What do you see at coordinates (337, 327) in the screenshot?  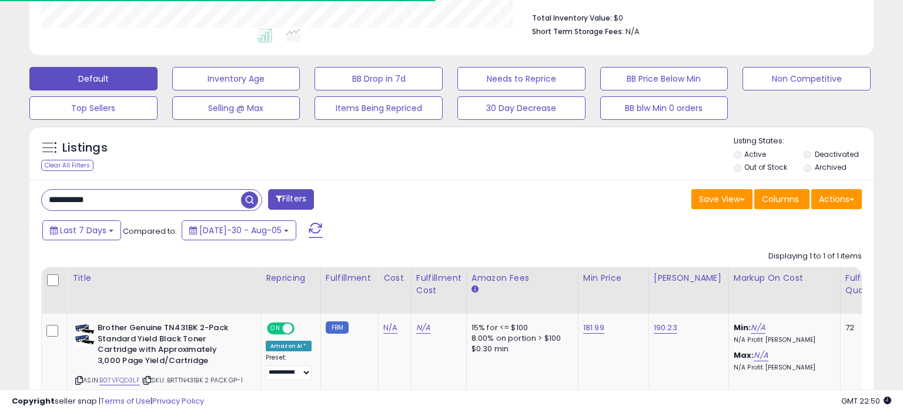 I see `small: FBM` at bounding box center [337, 327].